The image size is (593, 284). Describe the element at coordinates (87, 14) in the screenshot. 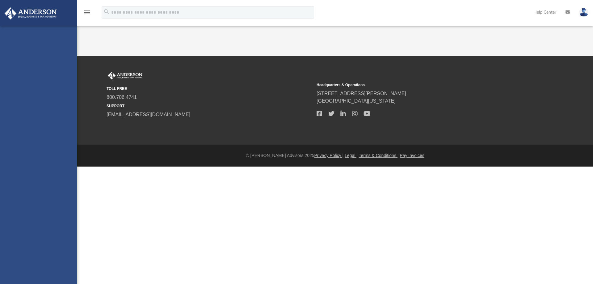

I see `a: menu` at that location.